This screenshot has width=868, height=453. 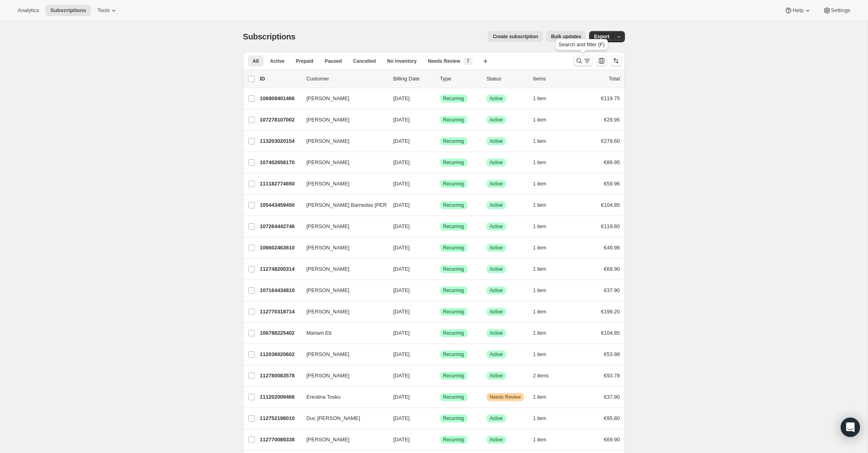 I want to click on p: 105443459450, so click(x=280, y=205).